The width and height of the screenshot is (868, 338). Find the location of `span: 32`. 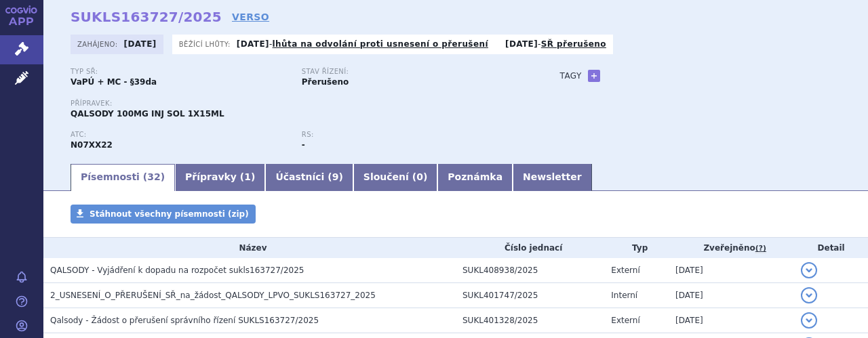

span: 32 is located at coordinates (153, 177).